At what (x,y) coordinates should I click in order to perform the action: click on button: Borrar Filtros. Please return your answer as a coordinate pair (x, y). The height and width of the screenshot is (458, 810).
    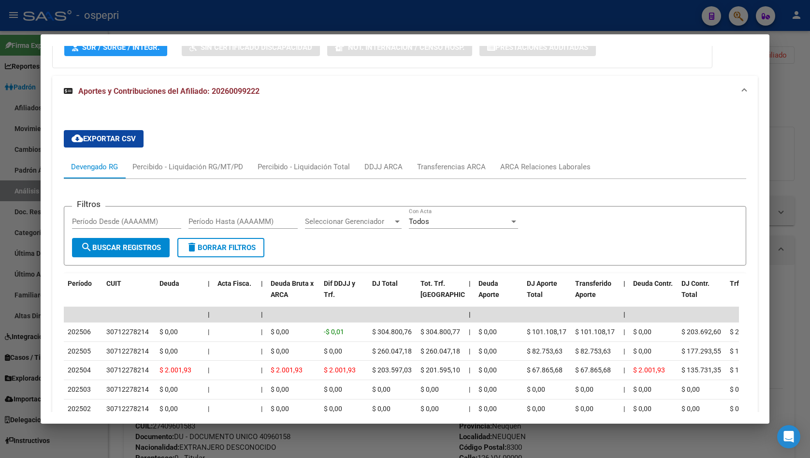
    Looking at the image, I should click on (221, 247).